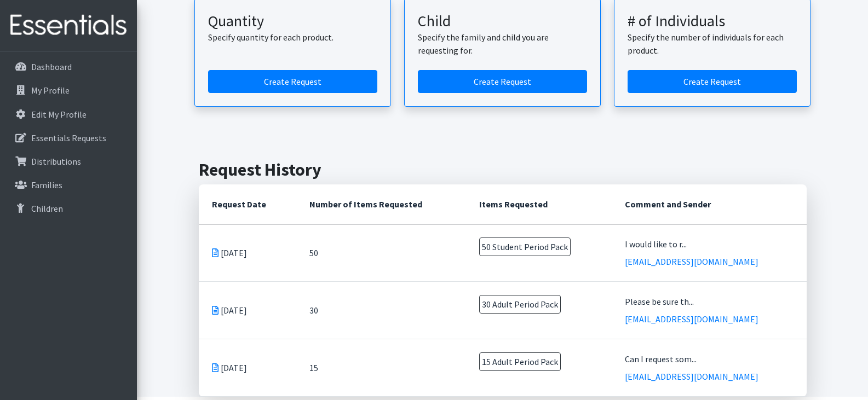  Describe the element at coordinates (503, 22) in the screenshot. I see `h3: Child` at that location.